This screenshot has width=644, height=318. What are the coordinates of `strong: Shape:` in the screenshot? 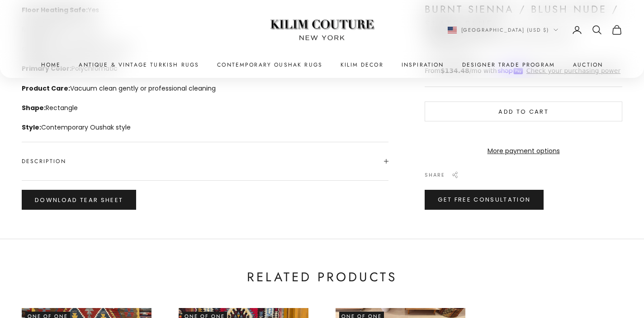 It's located at (33, 108).